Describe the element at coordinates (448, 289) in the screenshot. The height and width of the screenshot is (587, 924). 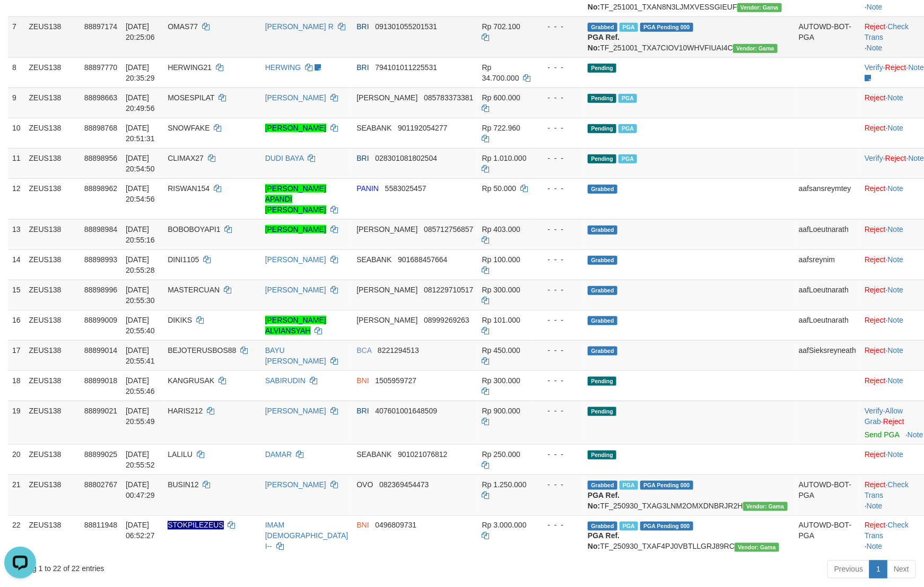
I see `span: Copy 081229710517 to clipboard` at that location.